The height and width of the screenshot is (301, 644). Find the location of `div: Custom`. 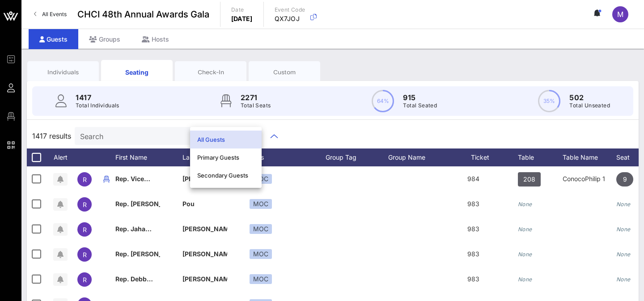

div: Custom is located at coordinates (285, 72).